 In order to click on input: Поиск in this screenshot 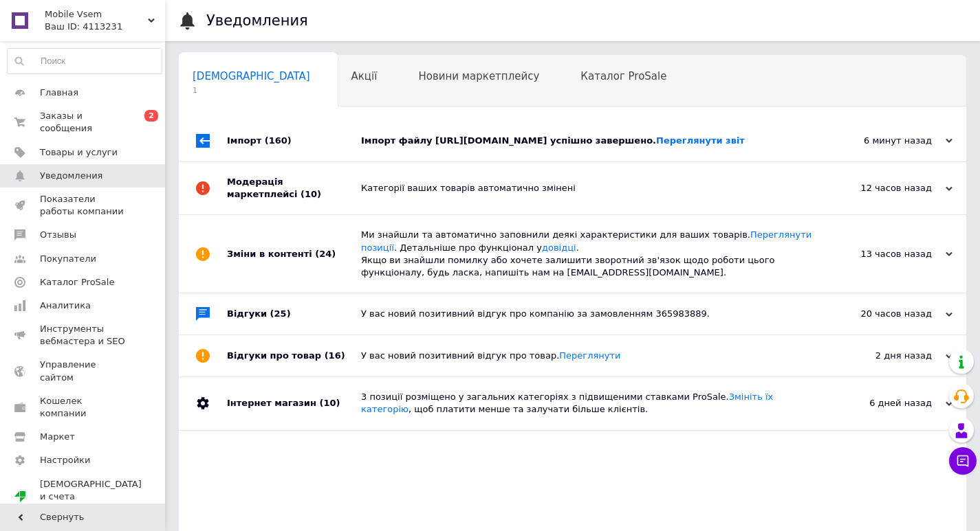, I will do `click(84, 62)`.